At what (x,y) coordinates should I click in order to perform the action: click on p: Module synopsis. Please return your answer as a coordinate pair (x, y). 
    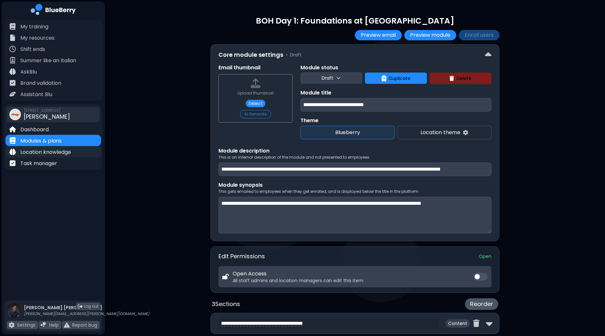
    Looking at the image, I should click on (355, 185).